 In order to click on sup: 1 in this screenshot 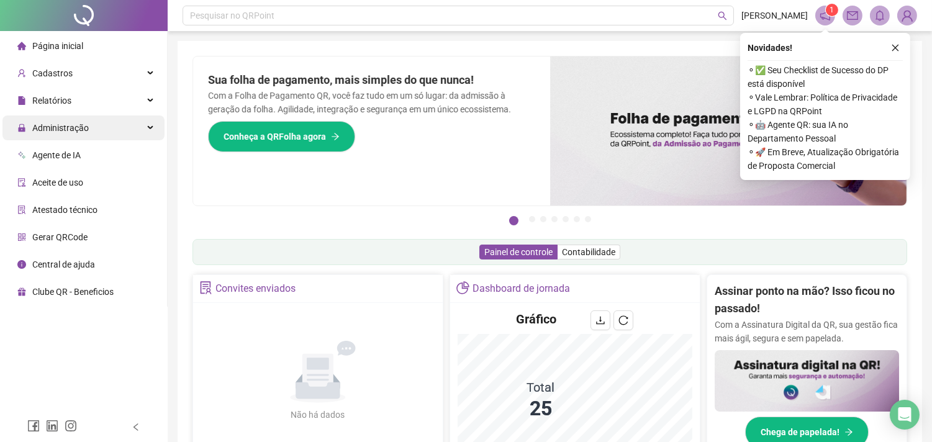, I will do `click(832, 10)`.